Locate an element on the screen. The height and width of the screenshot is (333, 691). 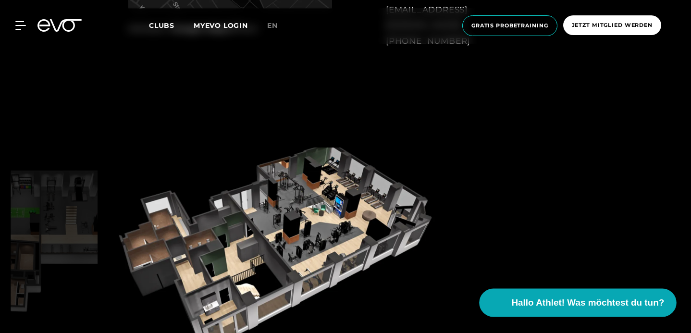
span: Clubs is located at coordinates (162, 25).